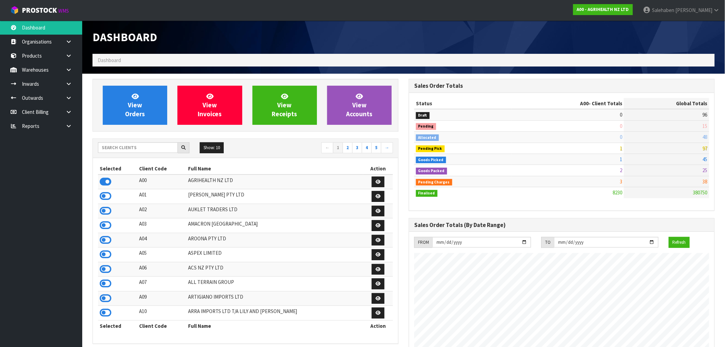  Describe the element at coordinates (275, 181) in the screenshot. I see `td: AGRIHEALTH NZ LTD` at that location.